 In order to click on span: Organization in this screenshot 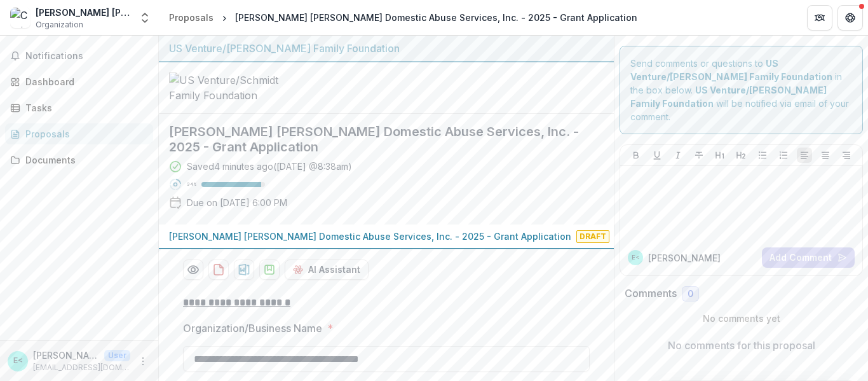, I will do `click(59, 25)`.